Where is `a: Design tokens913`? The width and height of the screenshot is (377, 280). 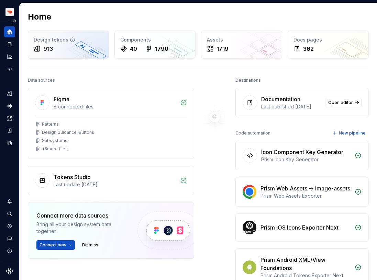
a: Design tokens913 is located at coordinates (68, 45).